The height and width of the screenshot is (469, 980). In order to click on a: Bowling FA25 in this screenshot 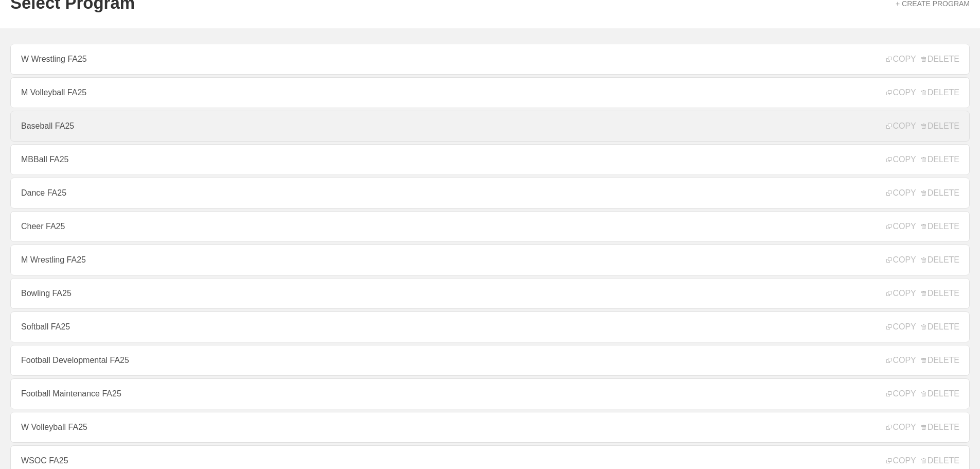, I will do `click(490, 293)`.